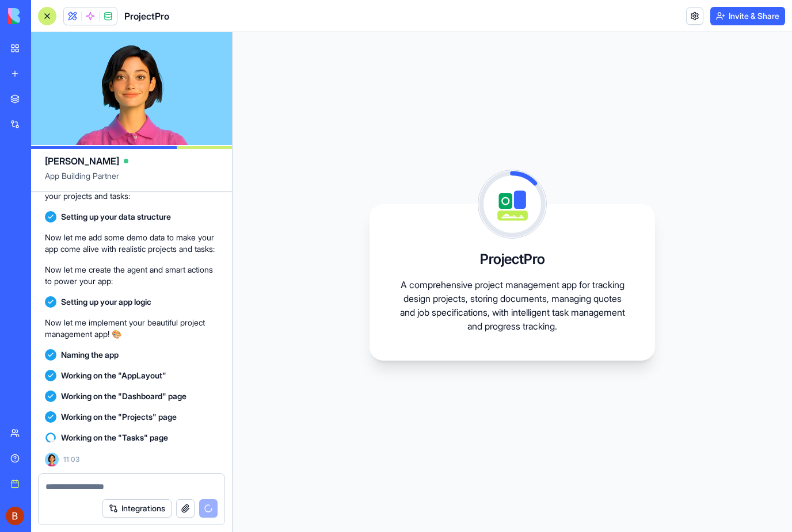 The width and height of the screenshot is (792, 532). What do you see at coordinates (131, 276) in the screenshot?
I see `p: Now let me create the agent and smart actions to power your app:` at bounding box center [131, 276].